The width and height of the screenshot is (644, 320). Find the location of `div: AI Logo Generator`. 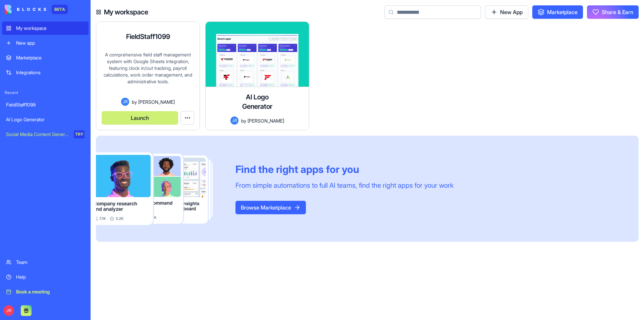

div: AI Logo Generator is located at coordinates (45, 120).